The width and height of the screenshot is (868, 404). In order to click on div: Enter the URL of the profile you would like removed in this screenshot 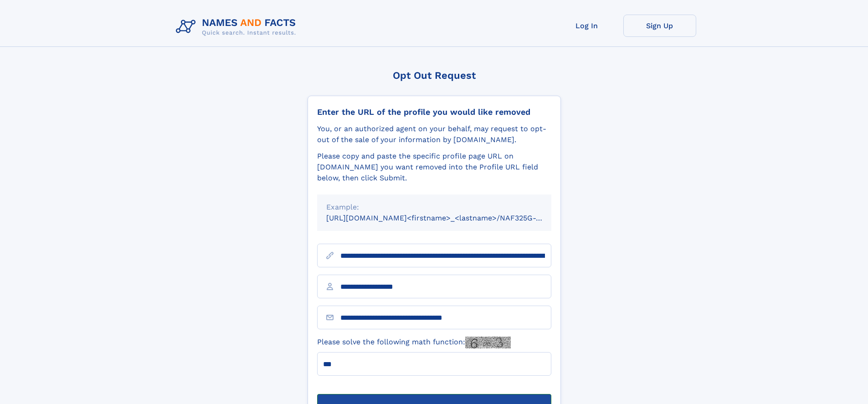, I will do `click(434, 112)`.